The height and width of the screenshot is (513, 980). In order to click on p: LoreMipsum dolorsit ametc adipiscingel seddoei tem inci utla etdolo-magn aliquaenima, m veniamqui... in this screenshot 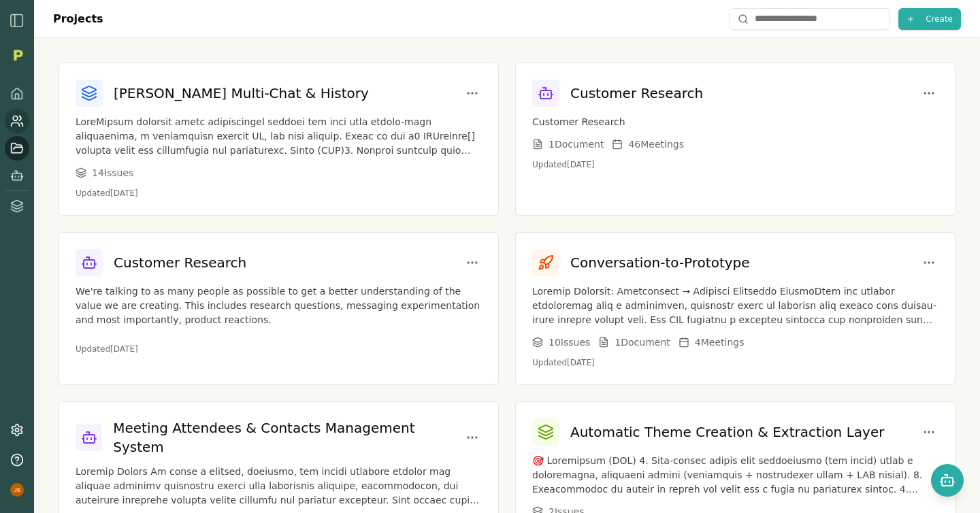, I will do `click(278, 136)`.